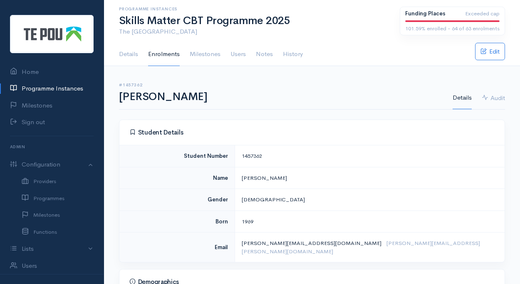 This screenshot has height=284, width=520. Describe the element at coordinates (177, 248) in the screenshot. I see `td: Email` at that location.